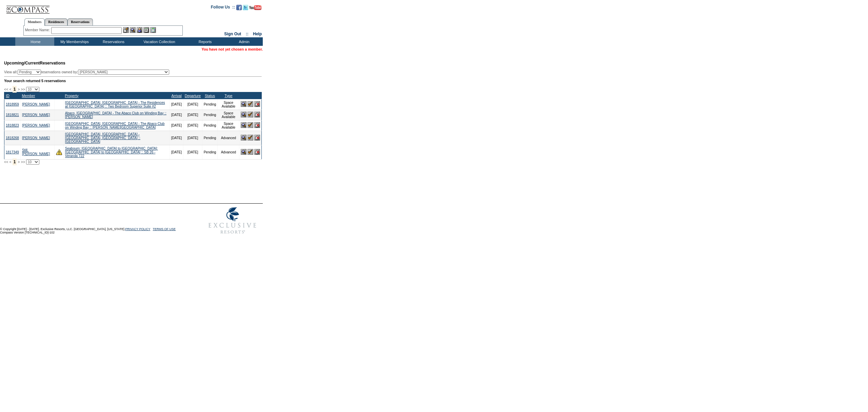  Describe the element at coordinates (12, 125) in the screenshot. I see `a: 1818823` at that location.